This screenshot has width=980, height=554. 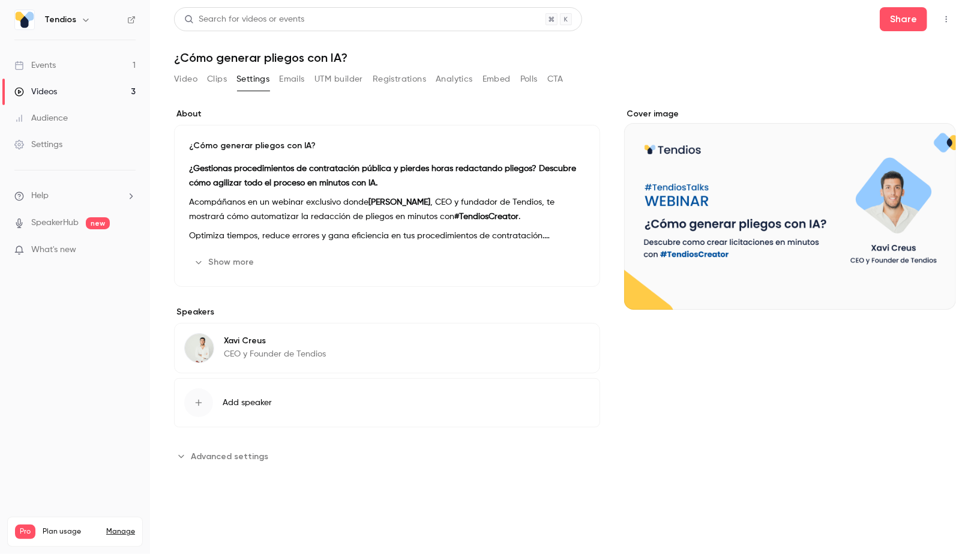 I want to click on div: Events, so click(x=35, y=65).